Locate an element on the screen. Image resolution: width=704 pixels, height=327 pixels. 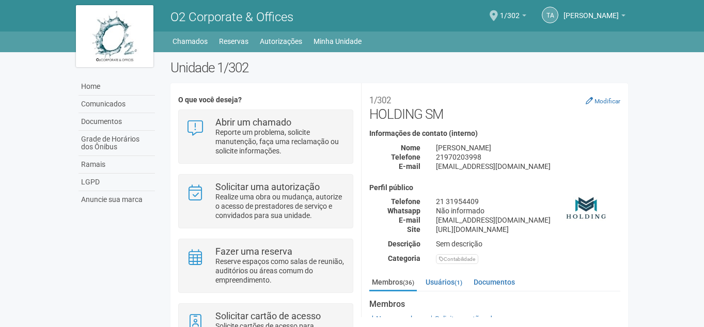
a: Membros(36) is located at coordinates (393, 283).